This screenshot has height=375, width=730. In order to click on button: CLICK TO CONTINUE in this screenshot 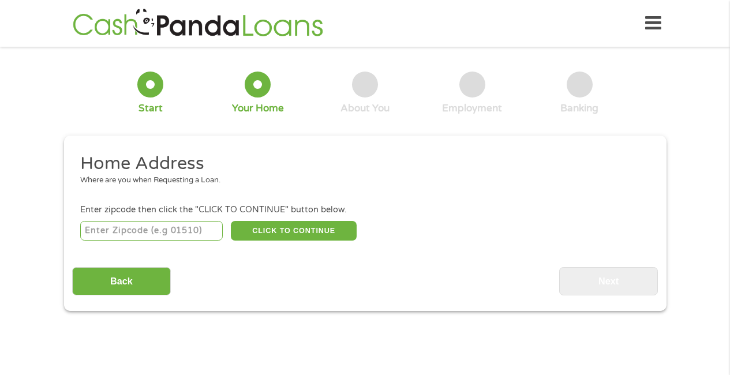, I will do `click(294, 231)`.